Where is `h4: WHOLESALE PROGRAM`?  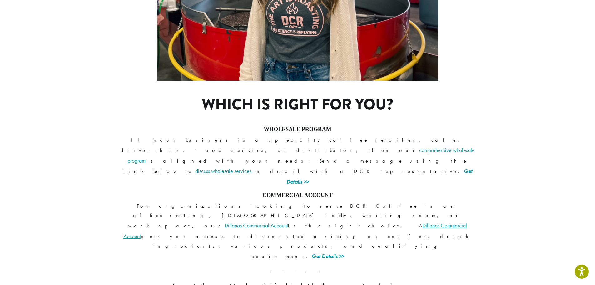
h4: WHOLESALE PROGRAM is located at coordinates (298, 129).